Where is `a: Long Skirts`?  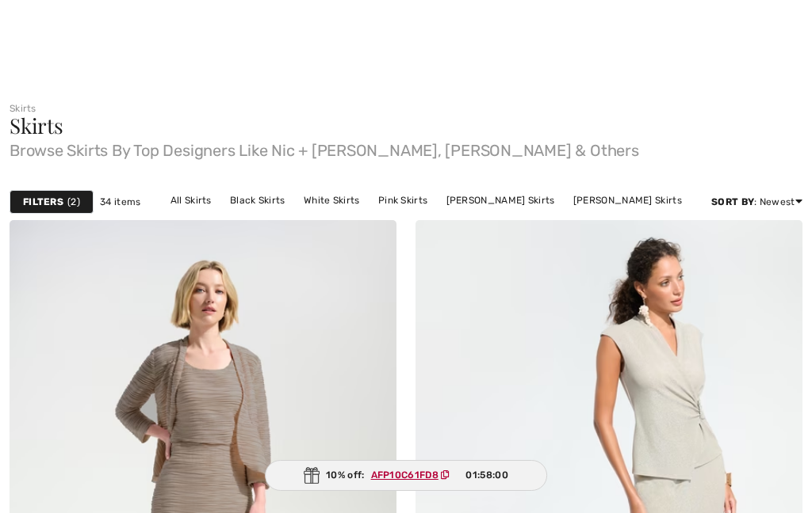
a: Long Skirts is located at coordinates (354, 221).